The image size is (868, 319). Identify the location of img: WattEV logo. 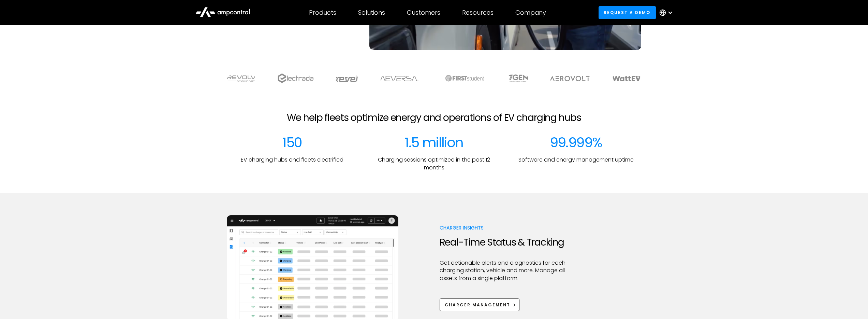
(627, 78).